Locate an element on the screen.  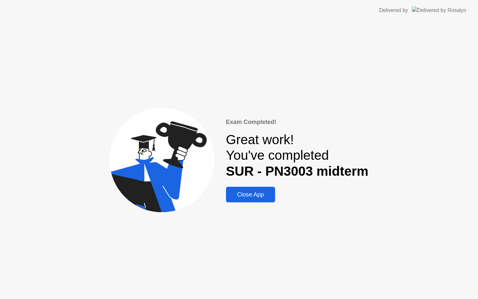
b: SUR - PN3003 midterm is located at coordinates (297, 171).